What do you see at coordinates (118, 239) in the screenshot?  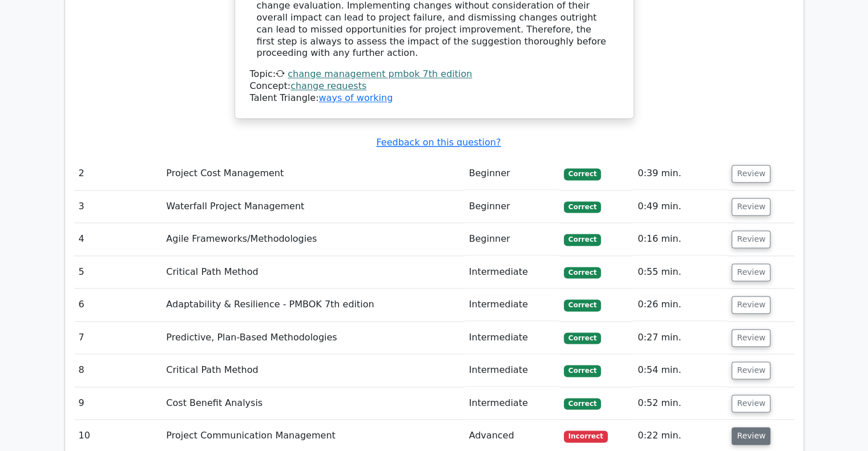 I see `td: 4` at bounding box center [118, 239].